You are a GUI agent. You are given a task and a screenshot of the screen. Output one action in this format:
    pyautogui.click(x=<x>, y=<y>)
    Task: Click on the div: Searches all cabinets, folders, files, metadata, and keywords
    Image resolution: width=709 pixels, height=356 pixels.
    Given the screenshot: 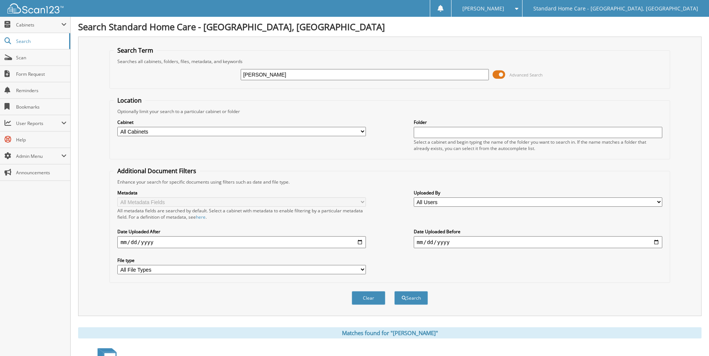 What is the action you would take?
    pyautogui.click(x=389, y=61)
    